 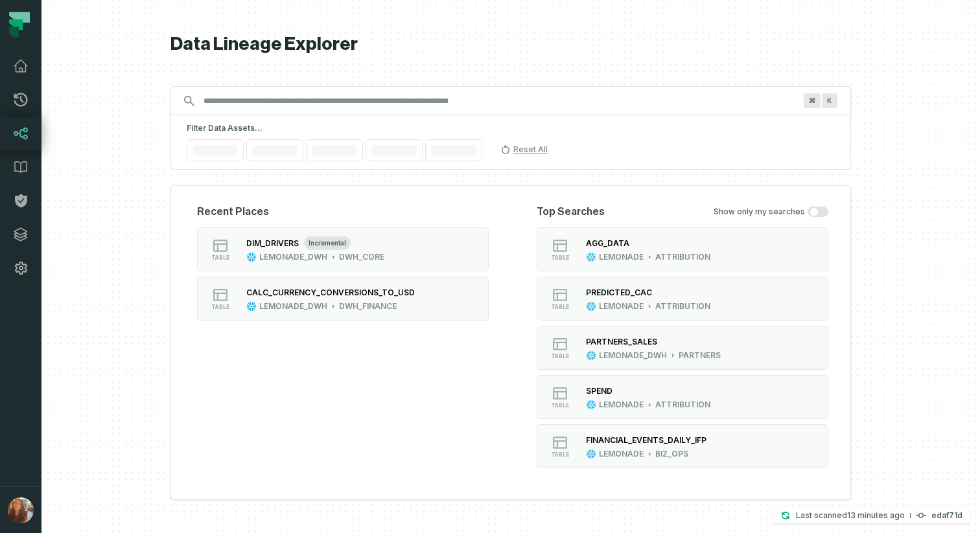 What do you see at coordinates (947, 515) in the screenshot?
I see `h4: edaf71d` at bounding box center [947, 515].